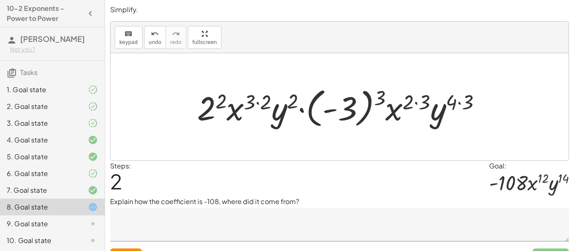 Image resolution: width=574 pixels, height=251 pixels. Describe the element at coordinates (128, 37) in the screenshot. I see `button: keyboardkeypad` at that location.